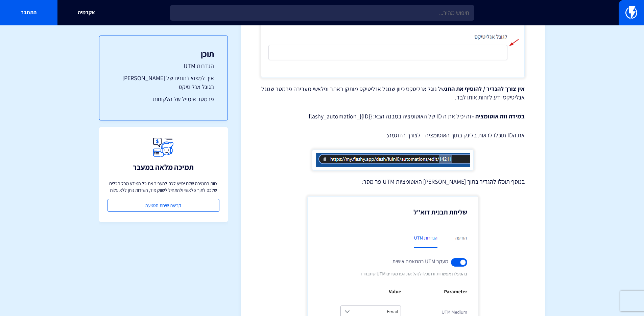  Describe the element at coordinates (163, 187) in the screenshot. I see `p: צוות התמיכה שלנו יסייע לכם להעביר את כל המידע מכל הכלים שלכם לתוך פלאשי ולהתחיל לשווק מיד, השירות...` at that location.